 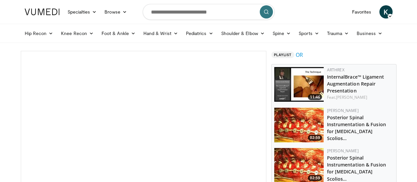 I want to click on a: Business, so click(x=370, y=33).